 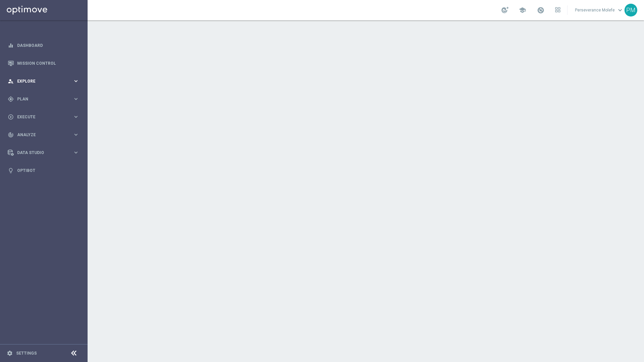 What do you see at coordinates (44, 81) in the screenshot?
I see `button: person_search Explore keyboard_arrow_right` at bounding box center [44, 81].